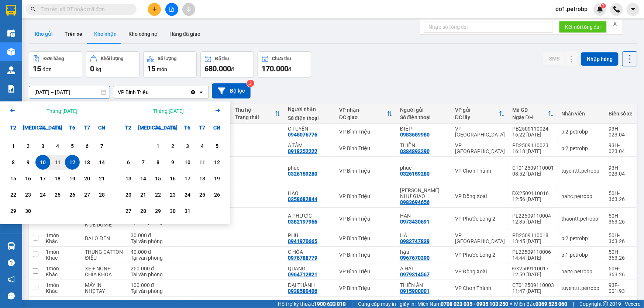 The height and width of the screenshot is (308, 644). Describe the element at coordinates (128, 178) in the screenshot. I see `div: 13` at that location.